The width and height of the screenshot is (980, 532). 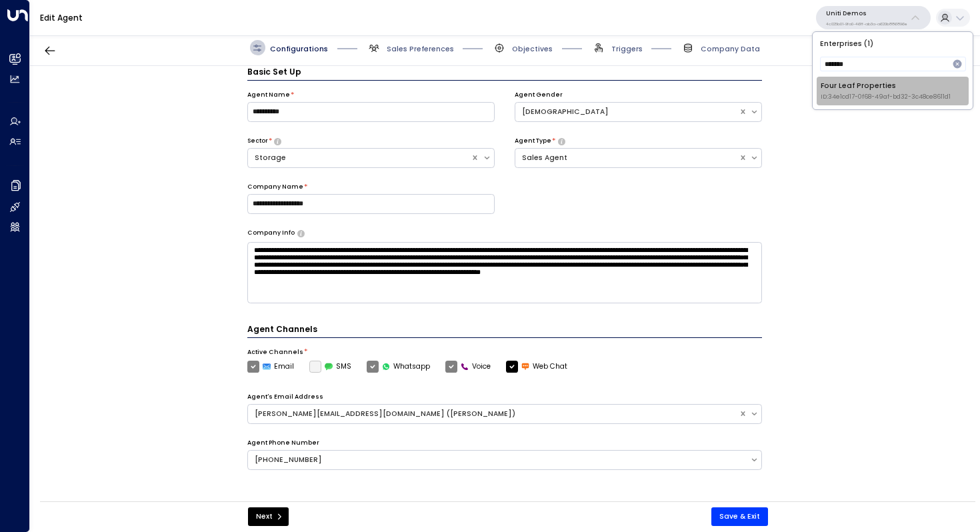 What do you see at coordinates (505, 331) in the screenshot?
I see `h4: Agent Channels` at bounding box center [505, 331].